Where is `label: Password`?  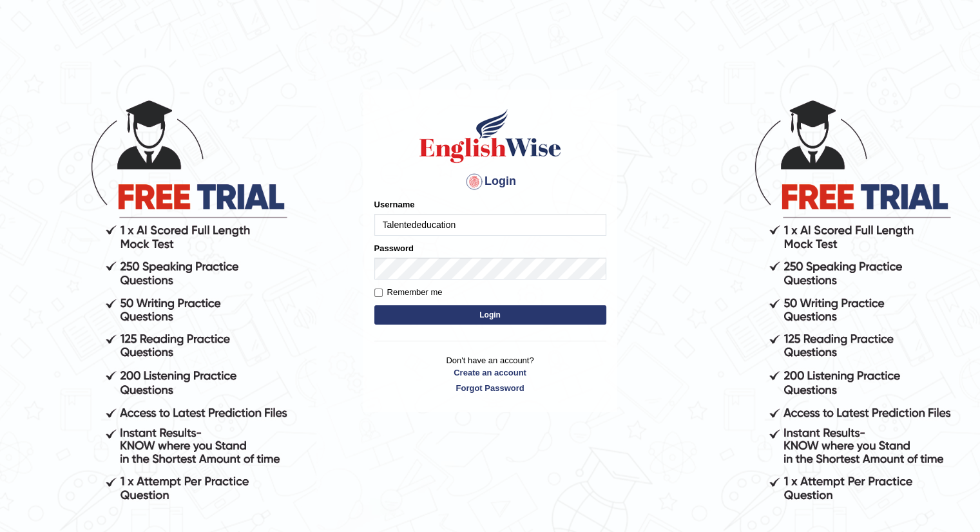
label: Password is located at coordinates (394, 248).